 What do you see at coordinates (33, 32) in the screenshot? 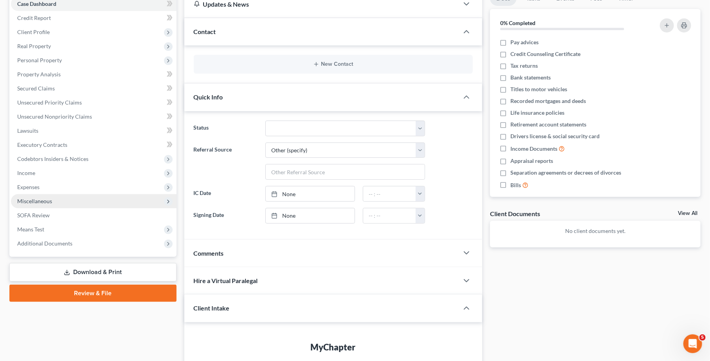
I see `span: Client Profile` at bounding box center [33, 32].